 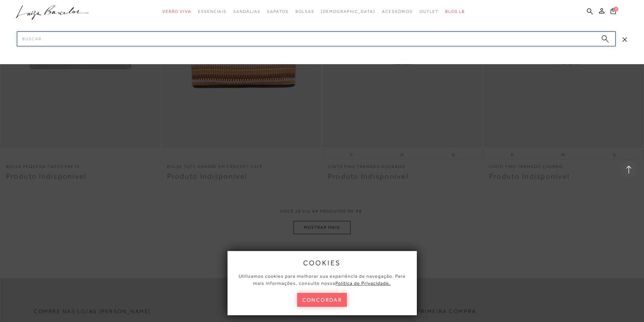 I want to click on span: Sandálias, so click(x=247, y=12).